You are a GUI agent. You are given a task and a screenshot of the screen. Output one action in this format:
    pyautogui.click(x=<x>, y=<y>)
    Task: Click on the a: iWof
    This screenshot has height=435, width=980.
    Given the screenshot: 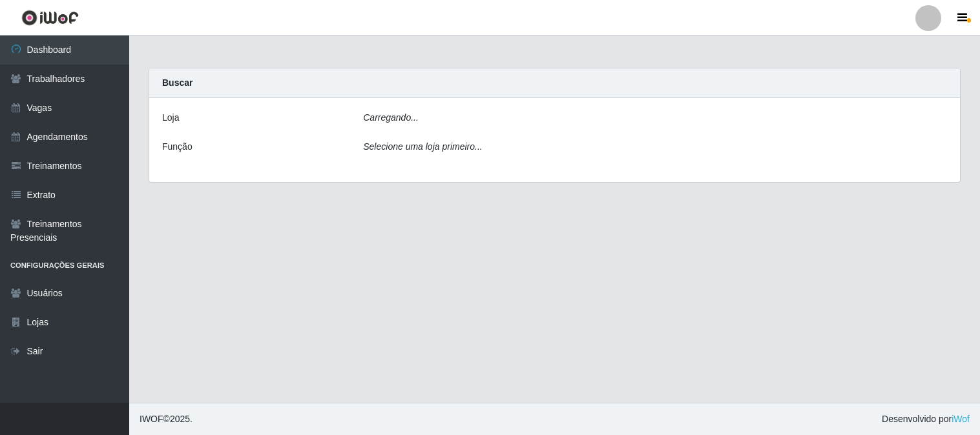 What is the action you would take?
    pyautogui.click(x=961, y=418)
    